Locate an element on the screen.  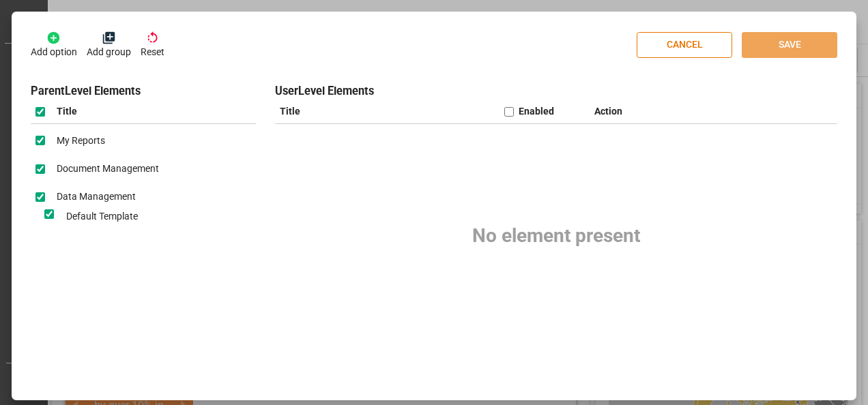
span: Title is located at coordinates (63, 112).